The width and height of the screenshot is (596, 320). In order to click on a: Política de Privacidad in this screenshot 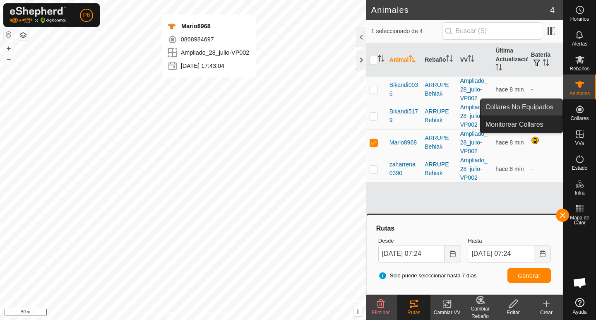, I will do `click(164, 313)`.